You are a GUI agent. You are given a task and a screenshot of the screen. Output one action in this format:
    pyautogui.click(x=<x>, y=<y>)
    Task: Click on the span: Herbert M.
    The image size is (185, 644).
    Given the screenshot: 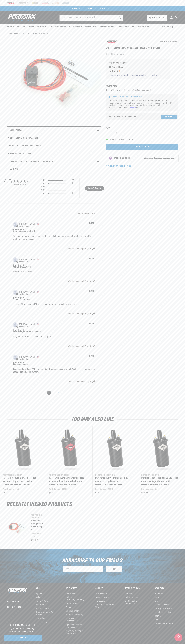 What is the action you would take?
    pyautogui.click(x=29, y=224)
    